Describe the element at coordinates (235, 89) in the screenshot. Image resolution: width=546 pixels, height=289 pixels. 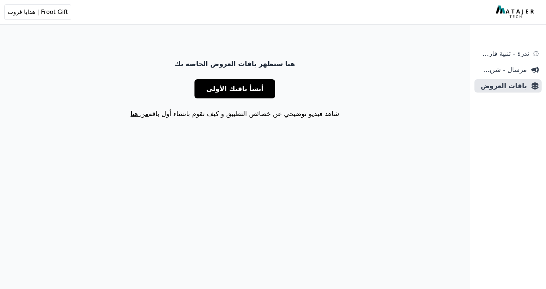
I see `button: أنشأ باقتك الأولى` at that location.